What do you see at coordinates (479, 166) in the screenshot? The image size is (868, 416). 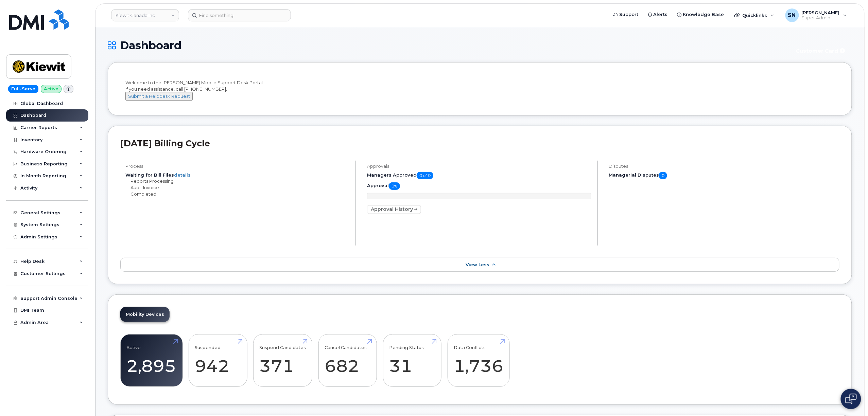 I see `h4: Approvals` at bounding box center [479, 166].